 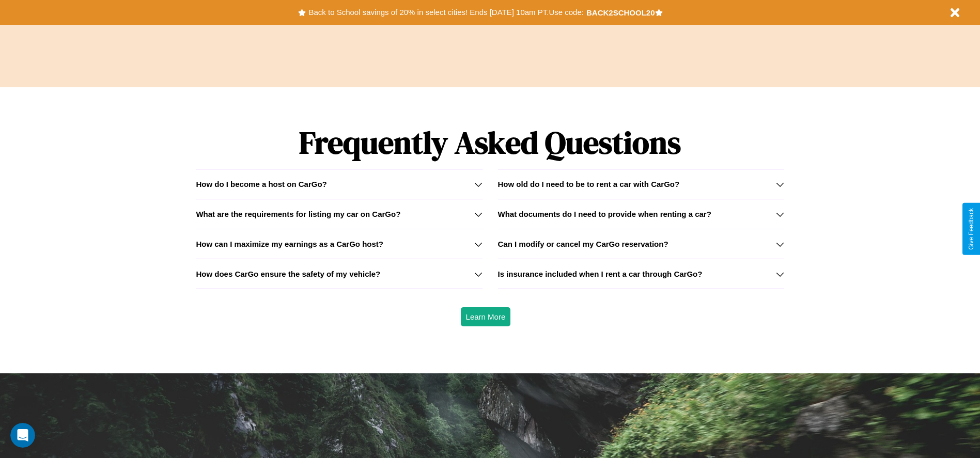 What do you see at coordinates (621, 13) in the screenshot?
I see `b: BACK2SCHOOL20` at bounding box center [621, 13].